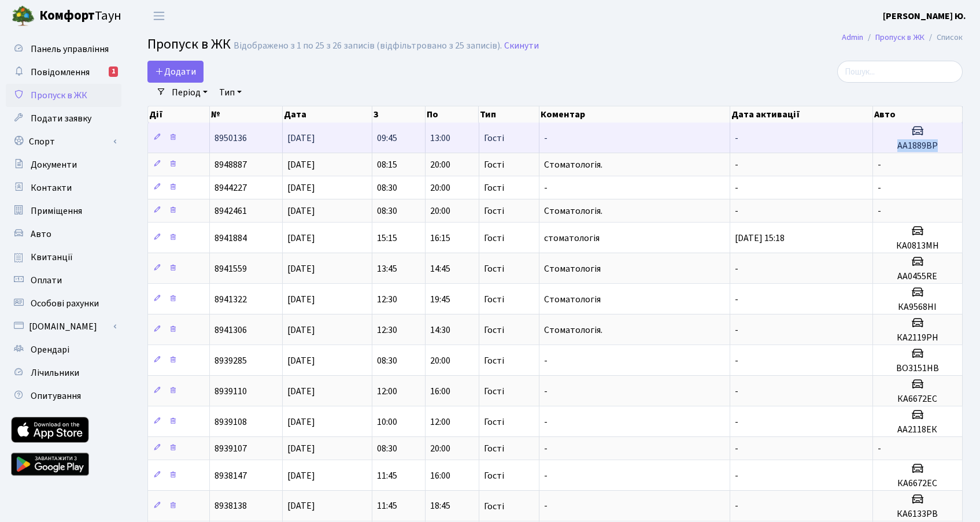 This screenshot has width=980, height=522. What do you see at coordinates (113, 71) in the screenshot?
I see `div: 1` at bounding box center [113, 71].